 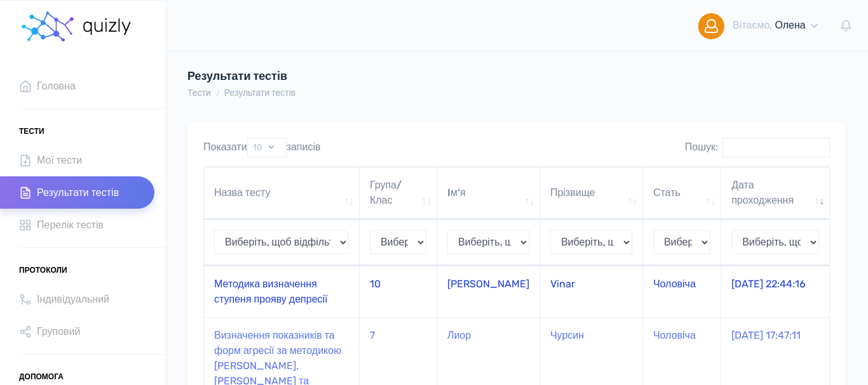 What do you see at coordinates (398, 193) in the screenshot?
I see `th: Група/Клас: активувати для сортування стовпців за зростанням` at bounding box center [398, 193].